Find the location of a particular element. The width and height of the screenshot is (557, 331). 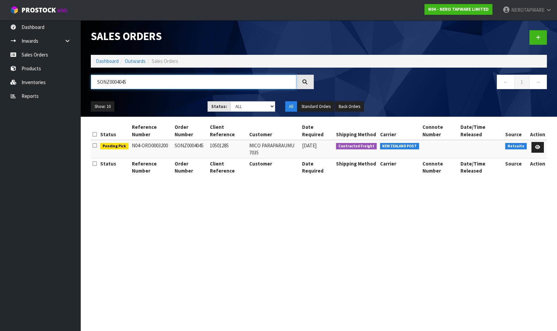

strong: Status: is located at coordinates (219, 106).